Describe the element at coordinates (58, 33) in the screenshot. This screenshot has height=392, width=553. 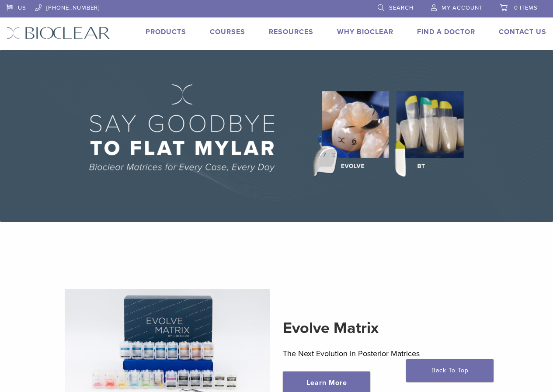
I see `img: Bioclear` at that location.